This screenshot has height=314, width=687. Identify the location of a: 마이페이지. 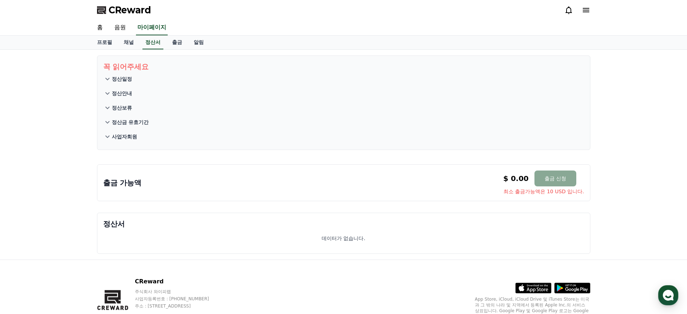
(152, 28).